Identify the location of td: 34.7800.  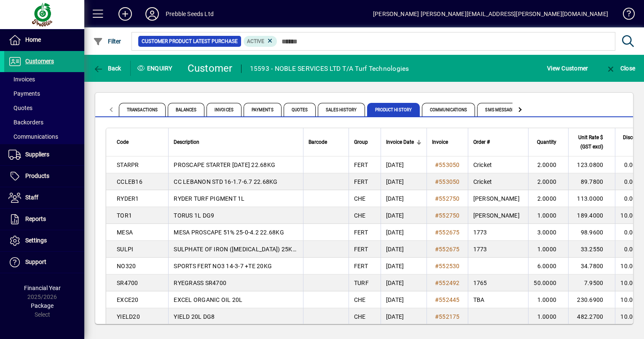
(591, 266).